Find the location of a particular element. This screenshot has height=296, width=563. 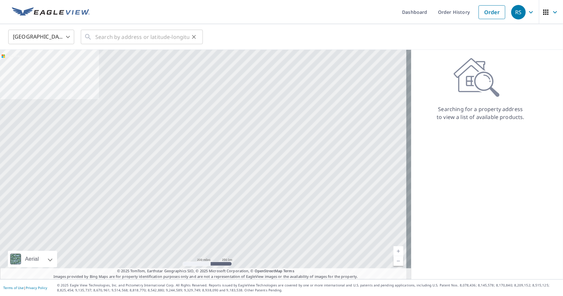

div: Aerial is located at coordinates (32, 259).